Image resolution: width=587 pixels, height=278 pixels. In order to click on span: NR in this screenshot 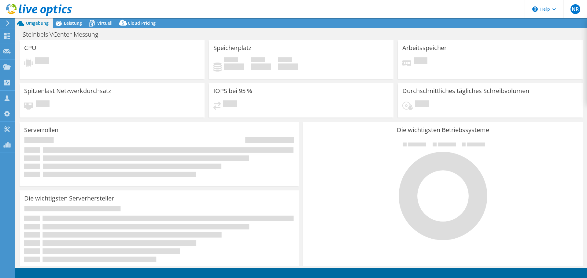, I will do `click(575, 9)`.